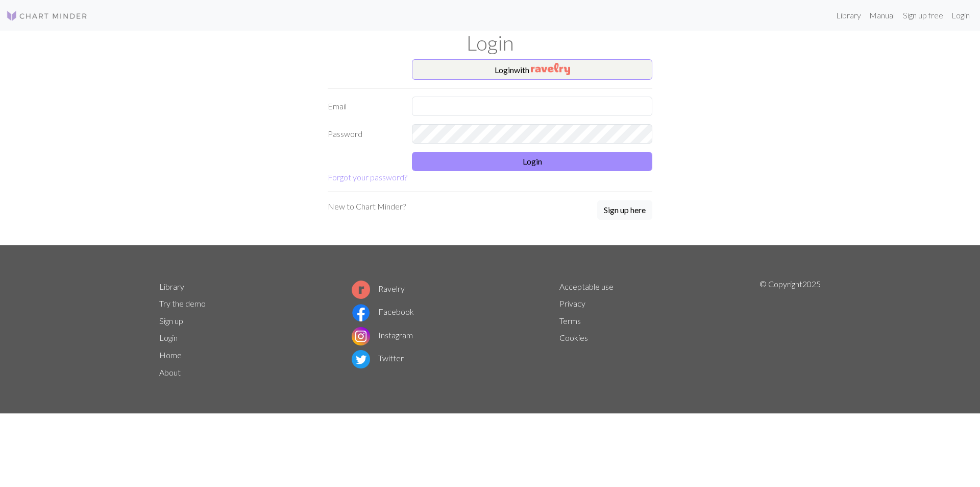  Describe the element at coordinates (587, 286) in the screenshot. I see `a: Acceptable use` at that location.